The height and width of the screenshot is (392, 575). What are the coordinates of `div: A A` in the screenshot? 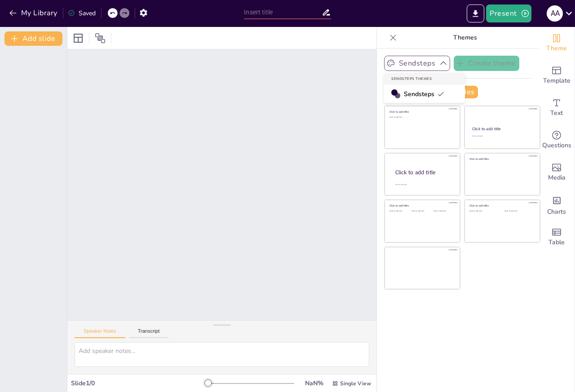 It's located at (555, 13).